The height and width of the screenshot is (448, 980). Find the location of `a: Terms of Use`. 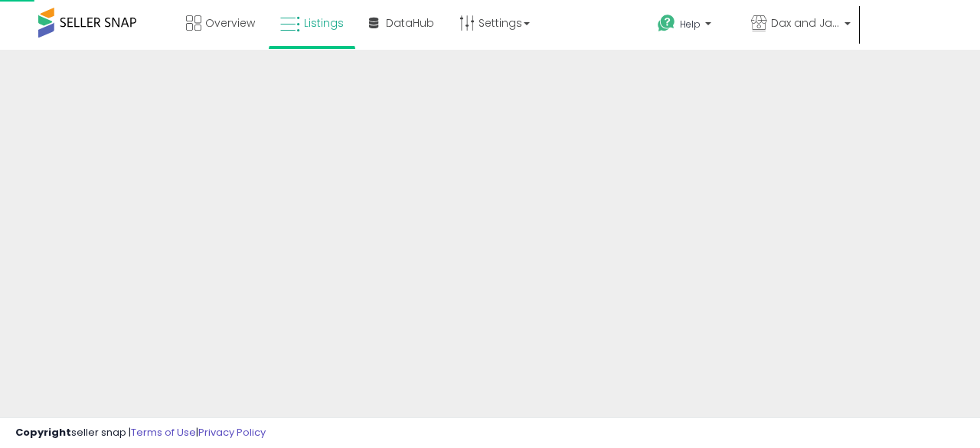

a: Terms of Use is located at coordinates (163, 431).